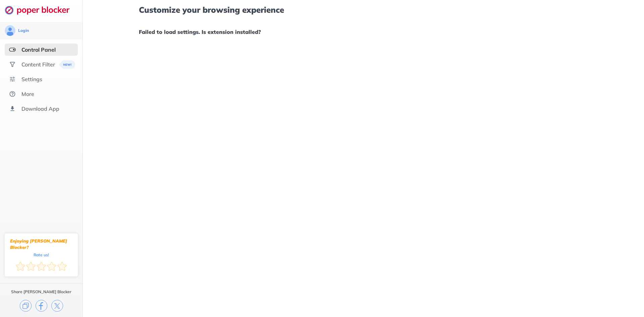  I want to click on img: settings.svg, so click(13, 79).